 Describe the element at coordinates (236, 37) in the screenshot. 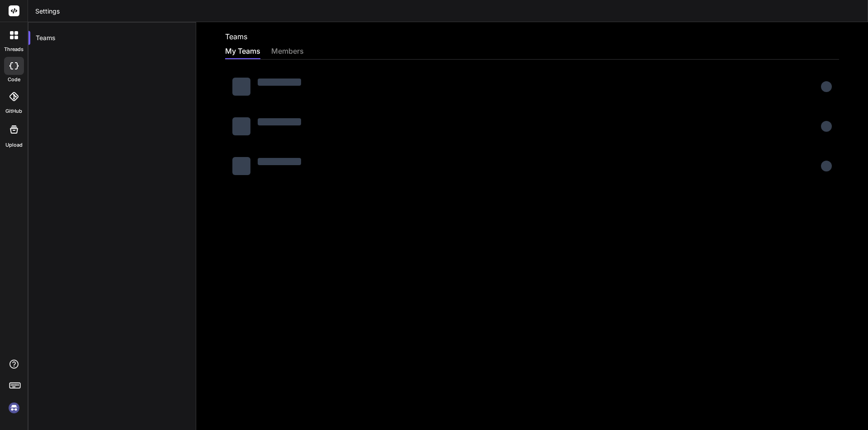

I see `h2: Teams` at that location.